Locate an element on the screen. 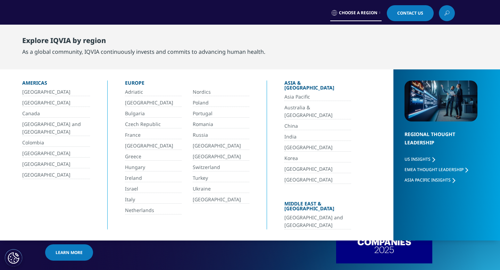  a: Turkey is located at coordinates (221, 178).